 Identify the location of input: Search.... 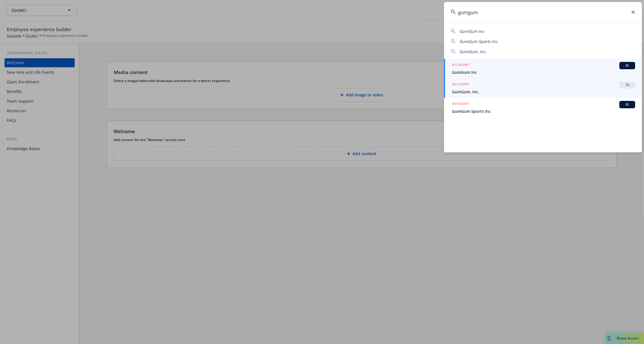
(543, 12).